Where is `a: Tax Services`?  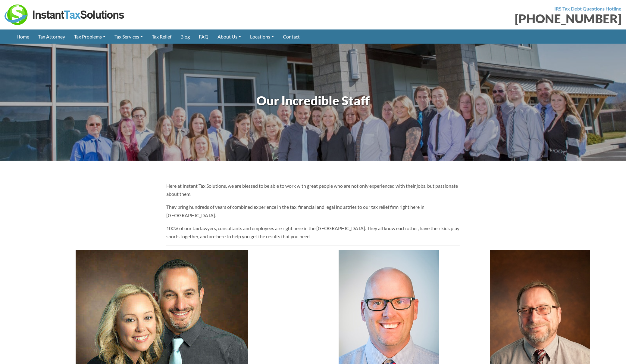 a: Tax Services is located at coordinates (128, 37).